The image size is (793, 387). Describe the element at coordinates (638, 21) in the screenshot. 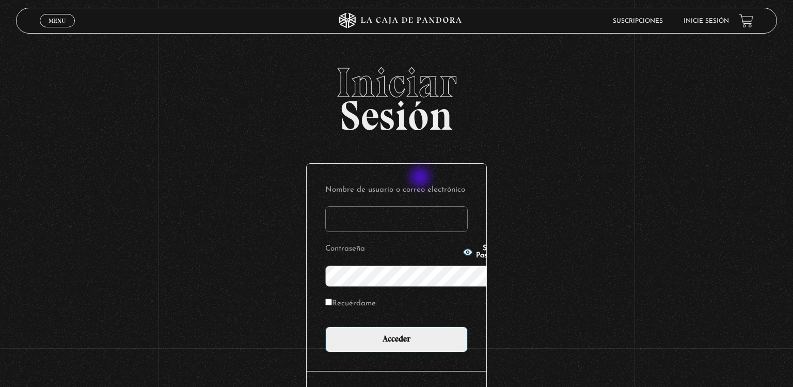

I see `a: Suscripciones` at that location.